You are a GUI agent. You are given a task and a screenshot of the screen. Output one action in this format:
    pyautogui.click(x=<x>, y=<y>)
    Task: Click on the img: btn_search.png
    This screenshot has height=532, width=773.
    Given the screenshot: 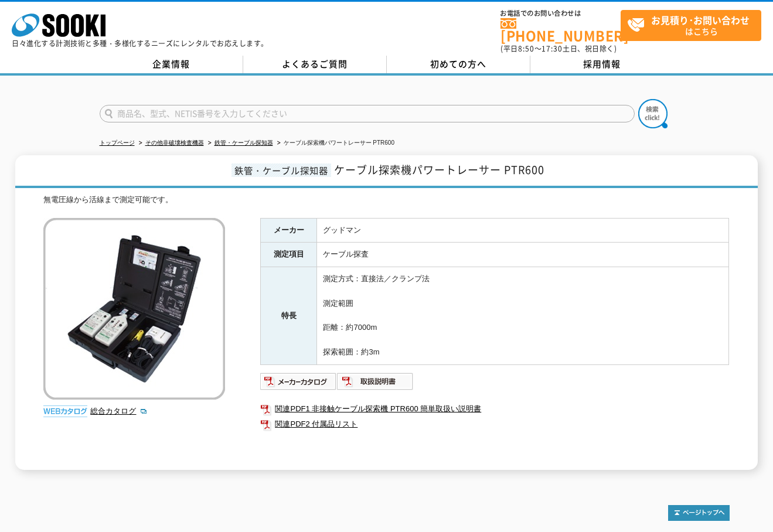 What is the action you would take?
    pyautogui.click(x=653, y=114)
    